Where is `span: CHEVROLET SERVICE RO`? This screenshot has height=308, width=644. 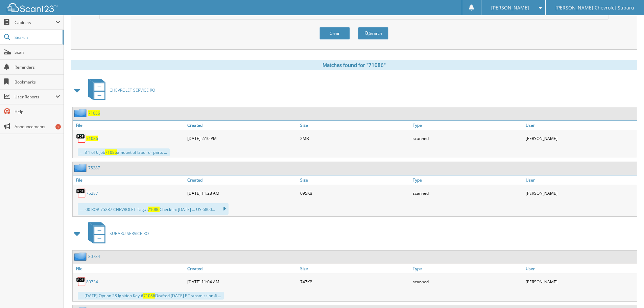
span: CHEVROLET SERVICE RO is located at coordinates (132, 90).